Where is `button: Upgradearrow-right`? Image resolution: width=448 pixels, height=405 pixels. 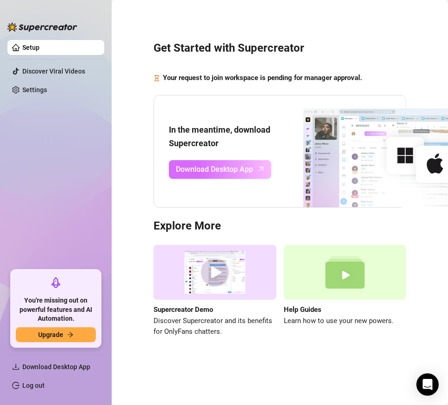
button: Upgradearrow-right is located at coordinates (56, 334).